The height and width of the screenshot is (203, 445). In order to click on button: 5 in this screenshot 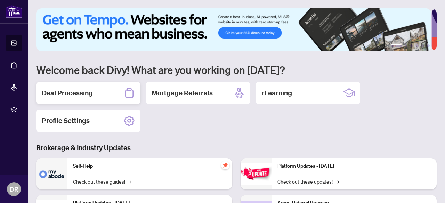, I will do `click(423, 46)`.